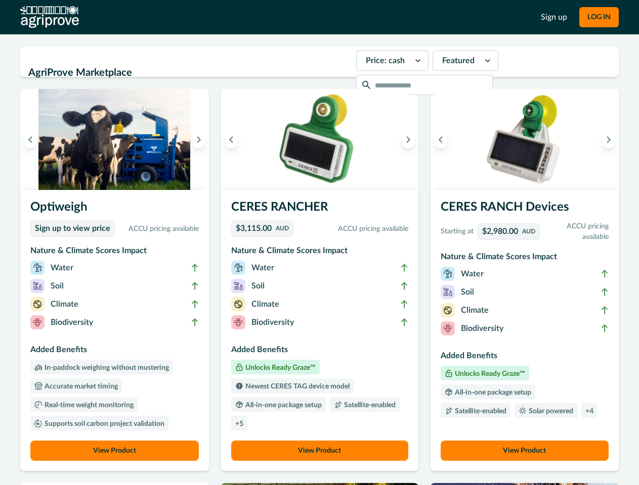  Describe the element at coordinates (320, 209) in the screenshot. I see `h3: CERES RANCHER` at that location.